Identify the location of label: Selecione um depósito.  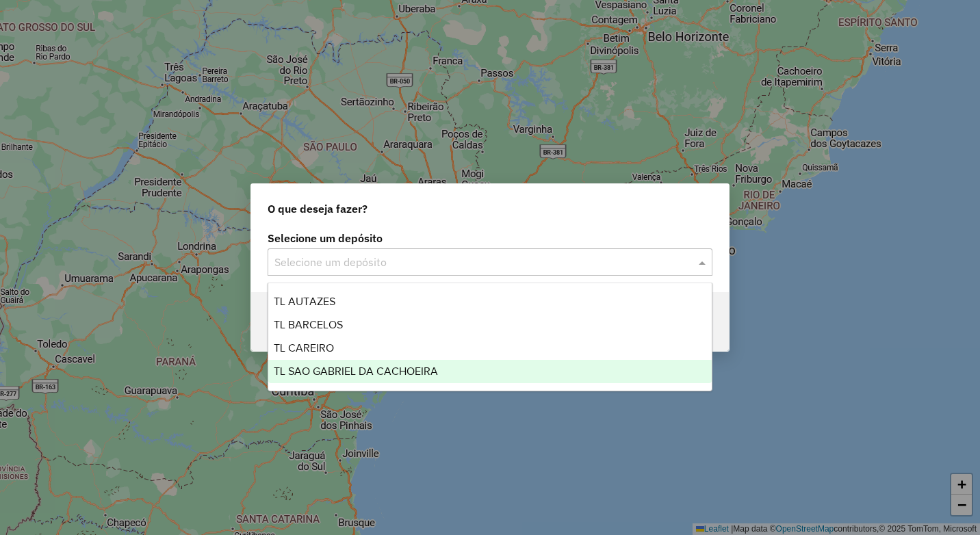
(490, 238).